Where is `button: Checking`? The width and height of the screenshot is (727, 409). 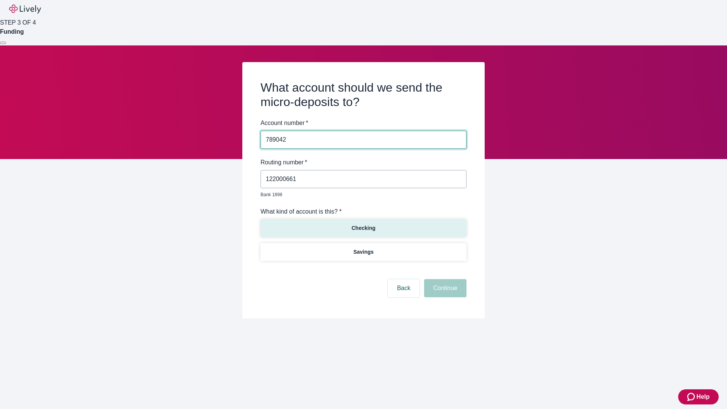
button: Checking is located at coordinates (363, 228).